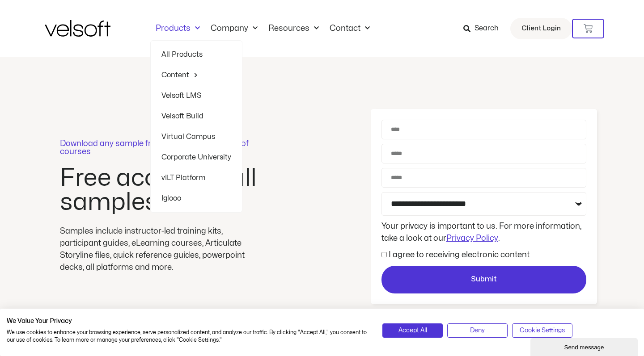  I want to click on p: Download any sample from our large catalogue of courses, so click(161, 148).